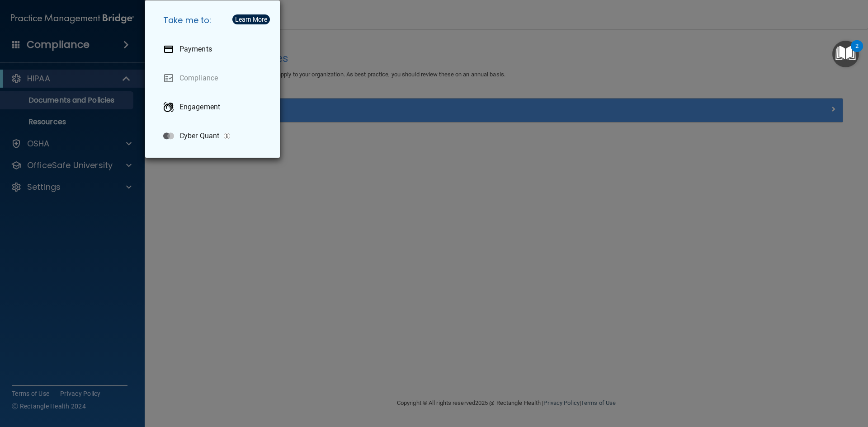 The width and height of the screenshot is (868, 427). Describe the element at coordinates (214, 136) in the screenshot. I see `a: Cyber Quant` at that location.